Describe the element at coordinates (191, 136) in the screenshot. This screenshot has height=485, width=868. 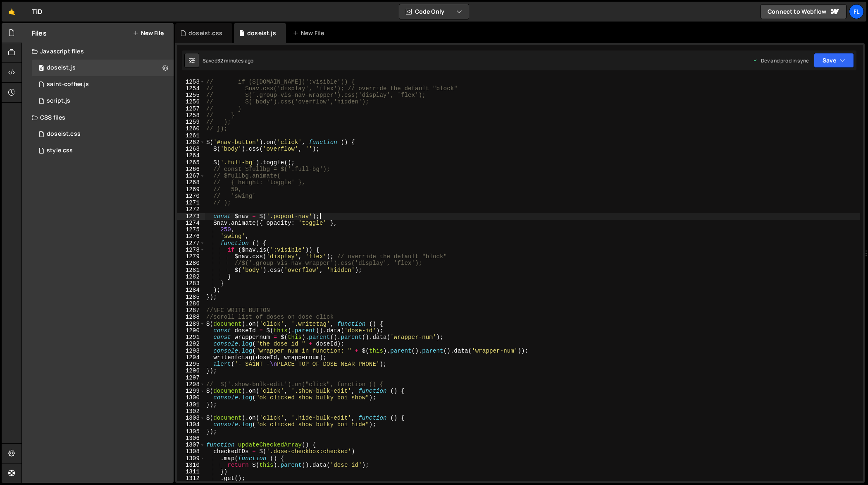
I see `div: 1261` at that location.